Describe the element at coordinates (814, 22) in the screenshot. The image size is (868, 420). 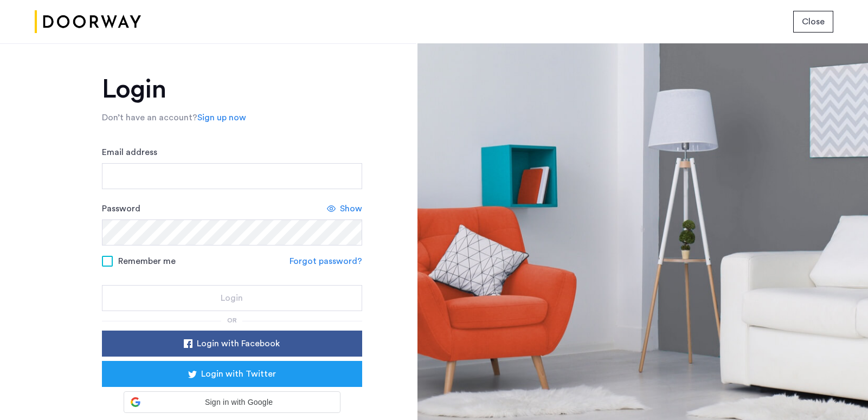
I see `span: Close` at that location.